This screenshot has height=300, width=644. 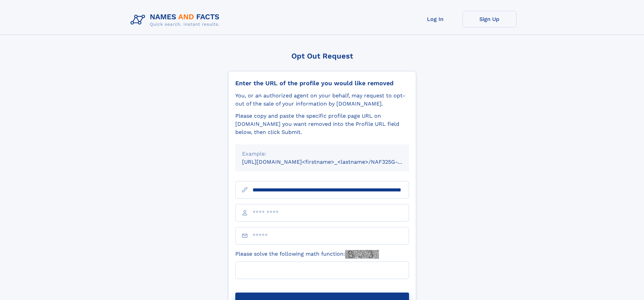 What do you see at coordinates (490, 19) in the screenshot?
I see `a: Sign Up` at bounding box center [490, 19].